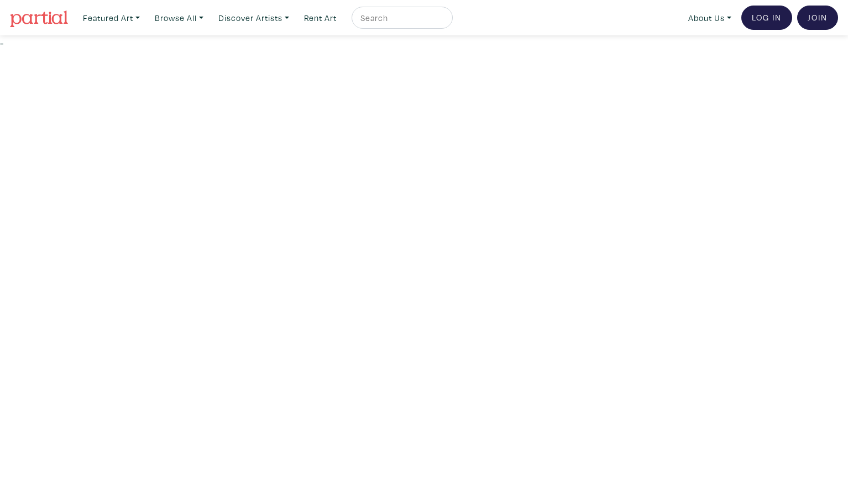 The height and width of the screenshot is (504, 848). What do you see at coordinates (179, 18) in the screenshot?
I see `a: Browse All` at bounding box center [179, 18].